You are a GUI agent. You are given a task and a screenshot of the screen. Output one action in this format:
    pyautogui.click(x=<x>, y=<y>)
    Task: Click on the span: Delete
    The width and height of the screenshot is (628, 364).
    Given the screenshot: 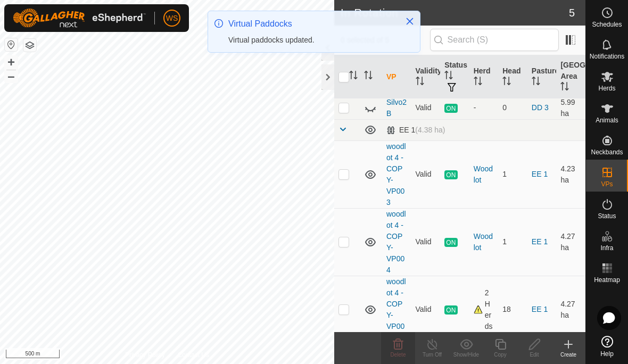 What is the action you would take?
    pyautogui.click(x=398, y=354)
    